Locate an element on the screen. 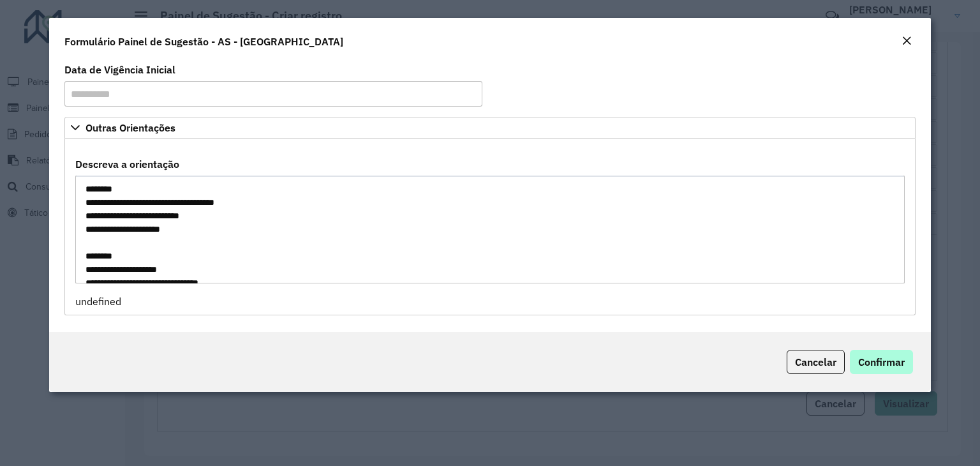 The height and width of the screenshot is (466, 980). span: Cancelar is located at coordinates (816, 362).